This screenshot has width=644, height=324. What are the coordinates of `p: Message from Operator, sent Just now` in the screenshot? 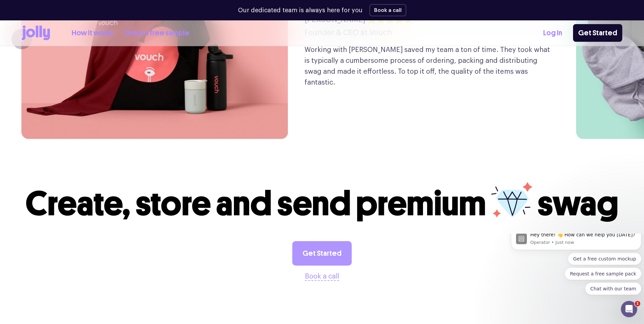 It's located at (75, 9).